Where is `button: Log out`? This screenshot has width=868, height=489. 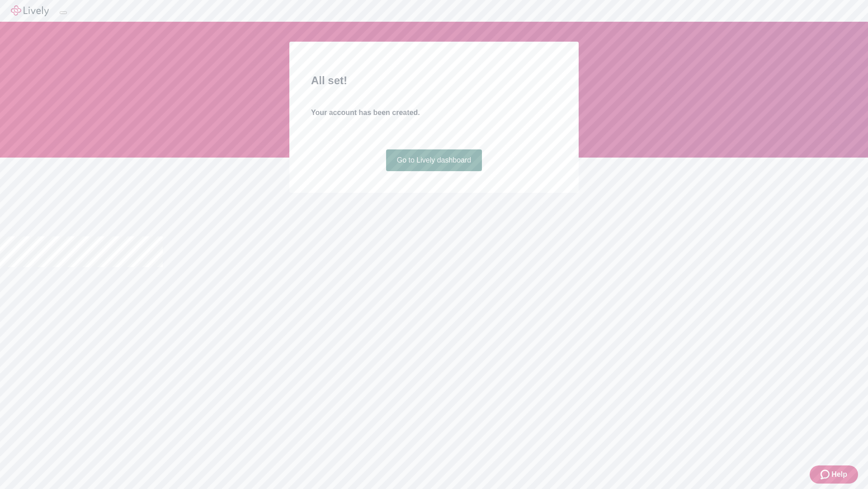 button: Log out is located at coordinates (64, 12).